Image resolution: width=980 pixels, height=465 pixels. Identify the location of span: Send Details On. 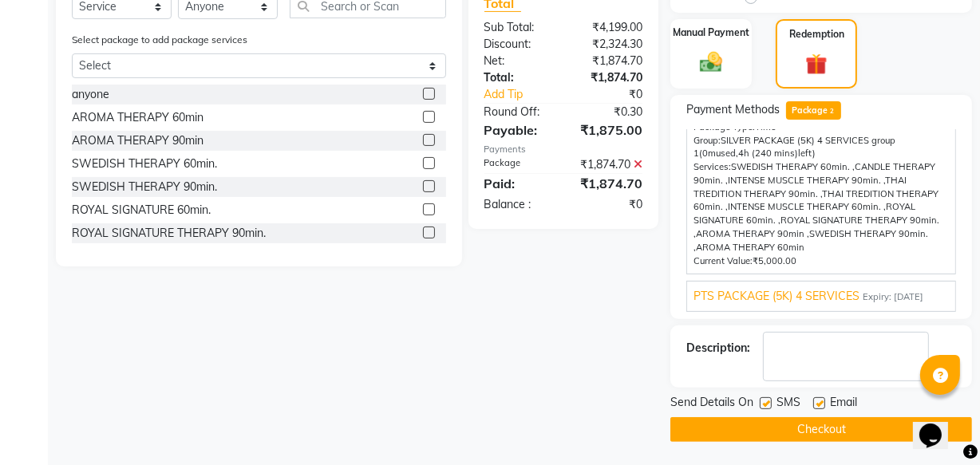
(712, 404).